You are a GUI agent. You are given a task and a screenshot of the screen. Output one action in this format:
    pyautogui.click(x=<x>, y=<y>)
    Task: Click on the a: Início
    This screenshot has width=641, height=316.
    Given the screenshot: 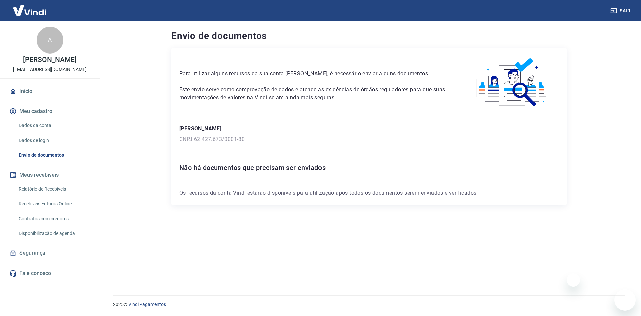 What is the action you would take?
    pyautogui.click(x=50, y=91)
    